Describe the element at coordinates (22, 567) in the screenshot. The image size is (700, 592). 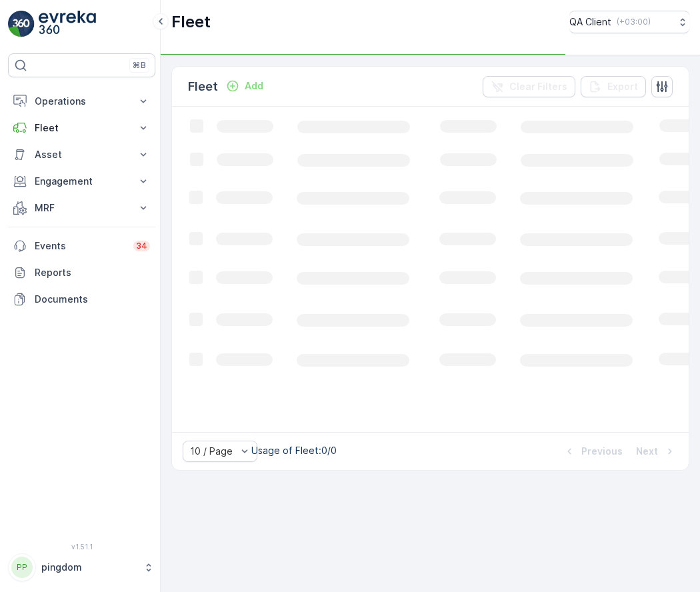
I see `div: PP` at that location.